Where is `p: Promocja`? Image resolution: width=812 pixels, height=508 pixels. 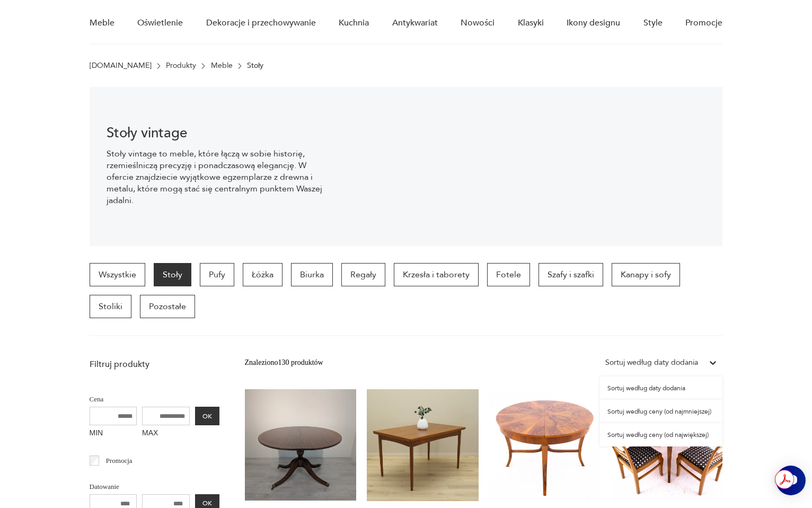
p: Promocja is located at coordinates (119, 460).